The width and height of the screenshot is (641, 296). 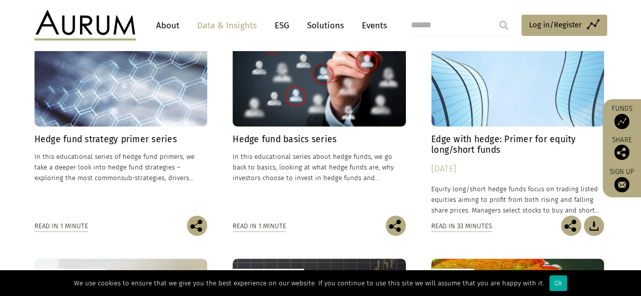 I want to click on p: In this educational series of hedge fund primers, we take a deeper look into hedge fund strategie..., so click(x=121, y=167).